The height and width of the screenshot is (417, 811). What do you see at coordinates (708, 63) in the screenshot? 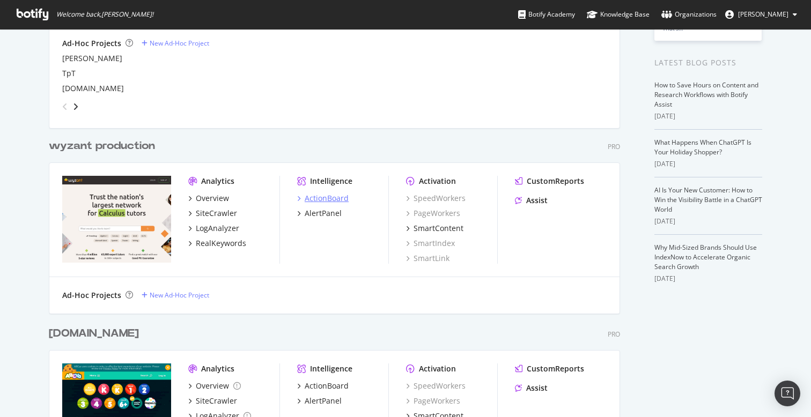
I see `div: Latest Blog Posts` at bounding box center [708, 63].